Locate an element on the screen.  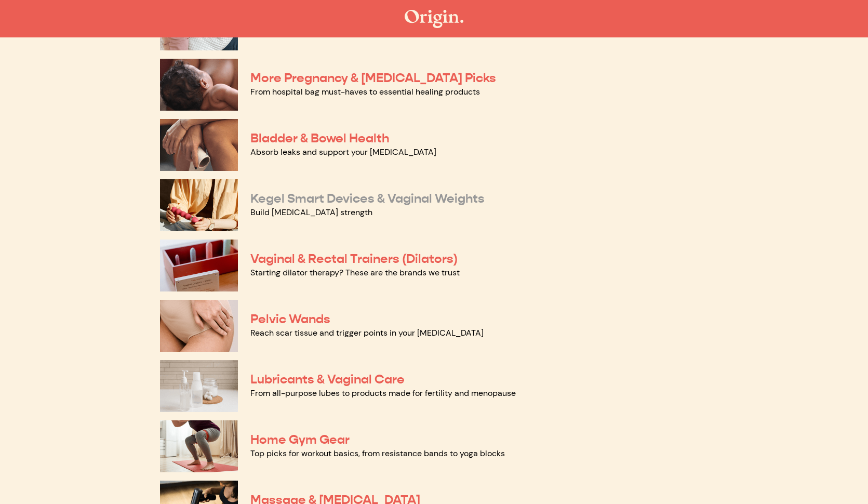
a: Bladder & Bowel Health is located at coordinates (320, 138).